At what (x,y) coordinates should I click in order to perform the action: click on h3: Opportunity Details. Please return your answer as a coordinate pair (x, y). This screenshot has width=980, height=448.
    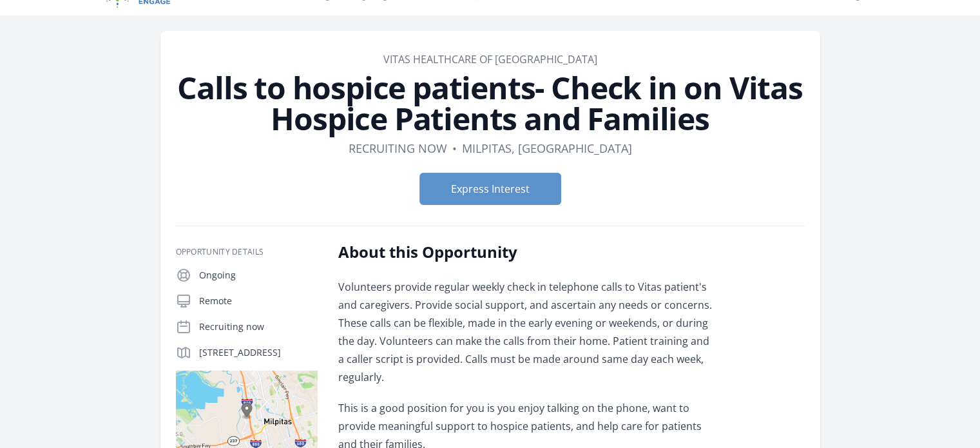
    Looking at the image, I should click on (247, 252).